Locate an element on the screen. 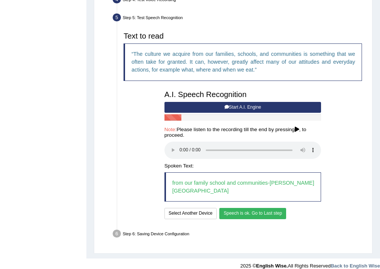 The image size is (380, 269). h4: Spoken Text: is located at coordinates (242, 166).